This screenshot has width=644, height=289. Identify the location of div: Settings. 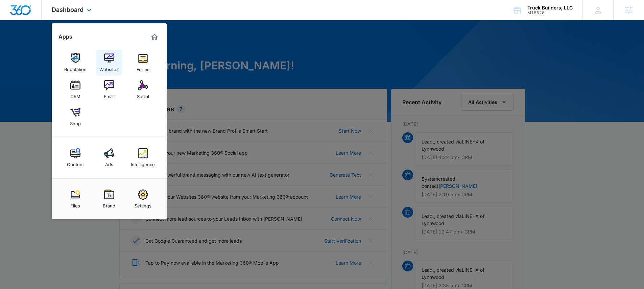
(143, 204).